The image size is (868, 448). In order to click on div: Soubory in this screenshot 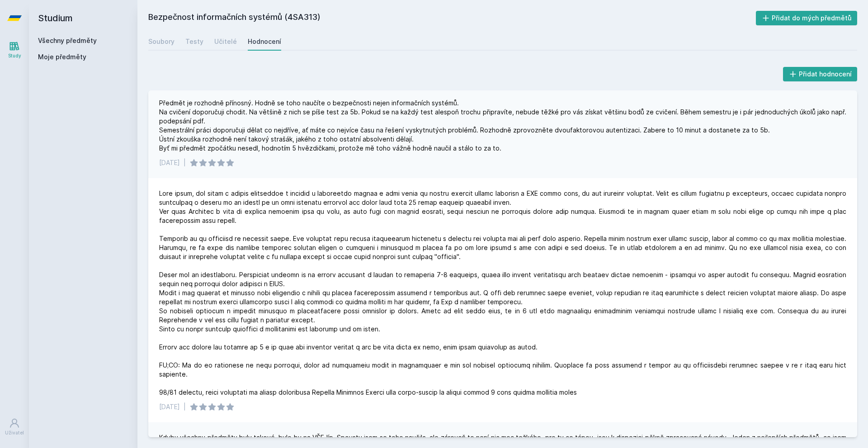, I will do `click(161, 42)`.